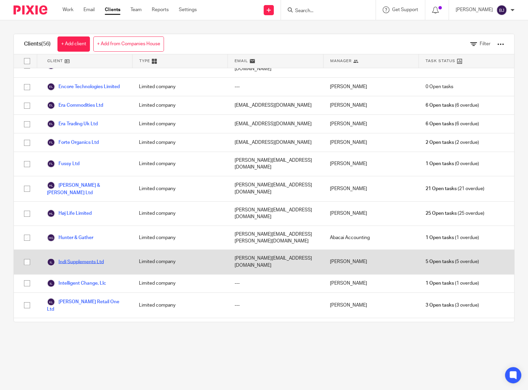 This screenshot has height=390, width=528. I want to click on a: Intelligent Change, Llc, so click(76, 284).